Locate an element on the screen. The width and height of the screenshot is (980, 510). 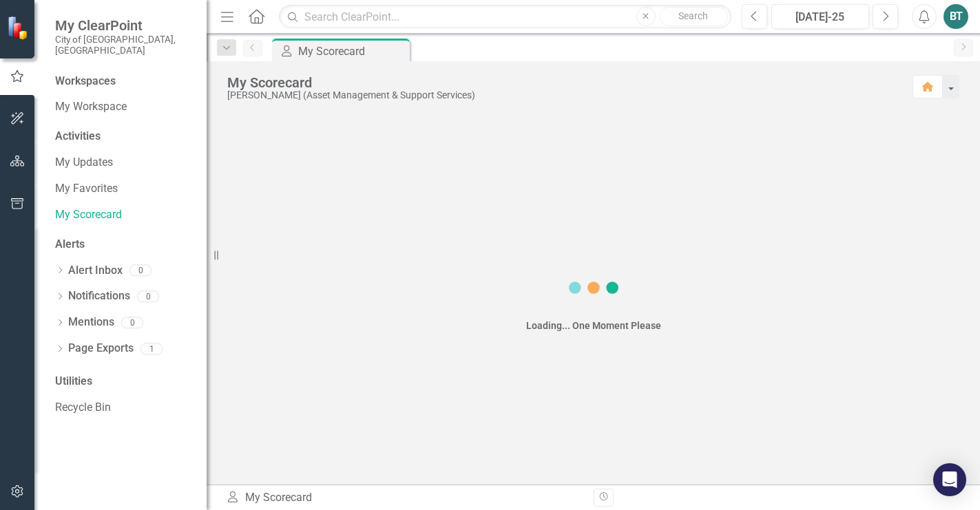
button: BT is located at coordinates (956, 17).